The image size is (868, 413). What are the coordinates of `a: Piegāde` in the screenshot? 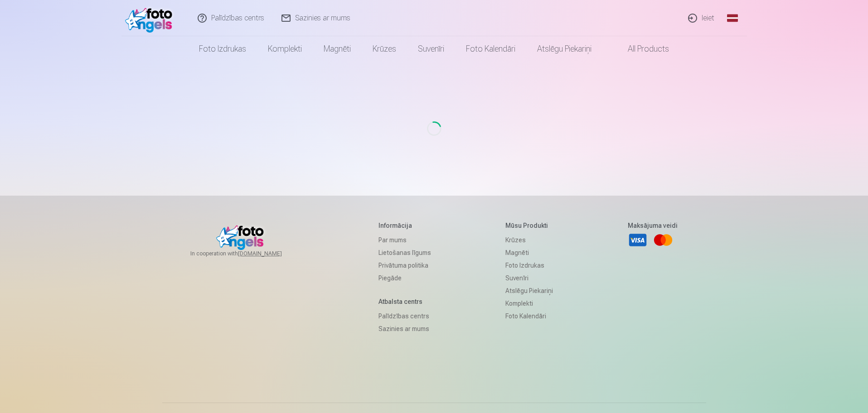 It's located at (405, 278).